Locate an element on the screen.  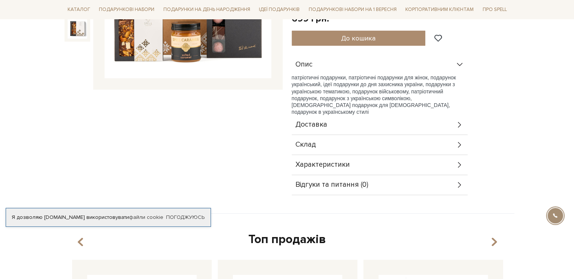
span: До кошика is located at coordinates (358, 38).